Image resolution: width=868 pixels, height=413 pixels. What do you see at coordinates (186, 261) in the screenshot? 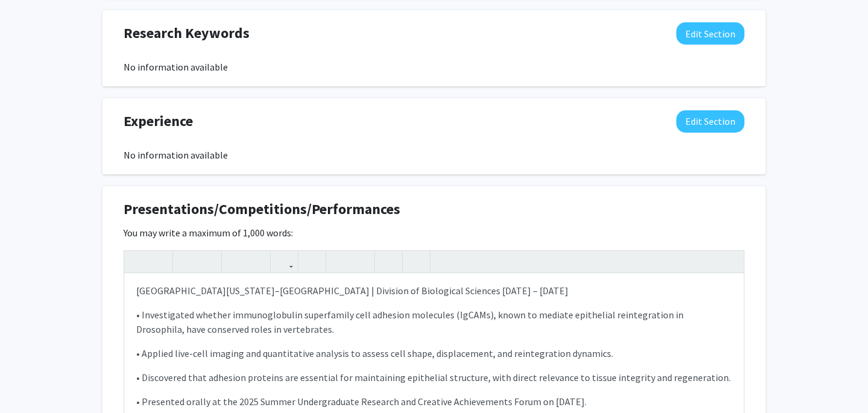
I see `button: Strong (Ctrl + B)` at bounding box center [186, 261].